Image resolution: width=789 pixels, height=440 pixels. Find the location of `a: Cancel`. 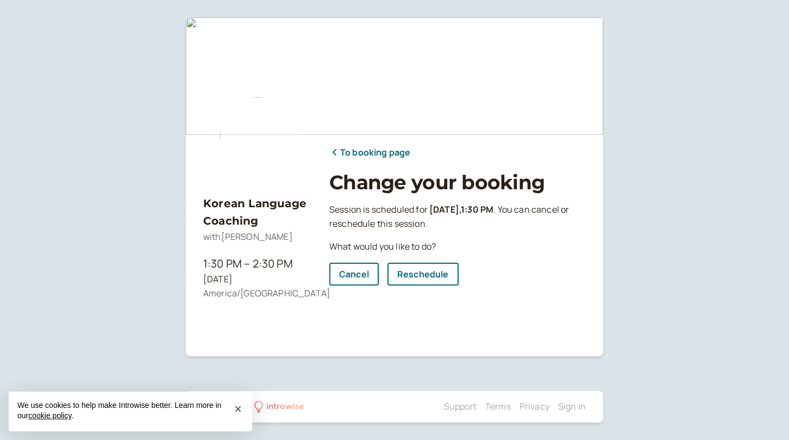

a: Cancel is located at coordinates (354, 274).